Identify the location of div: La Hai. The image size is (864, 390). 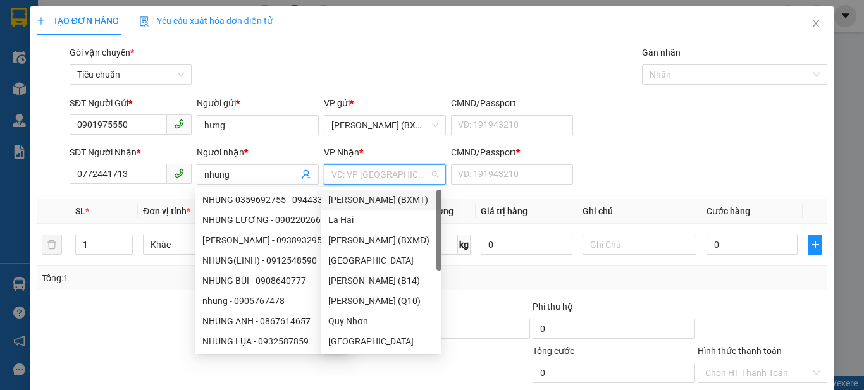
(381, 220).